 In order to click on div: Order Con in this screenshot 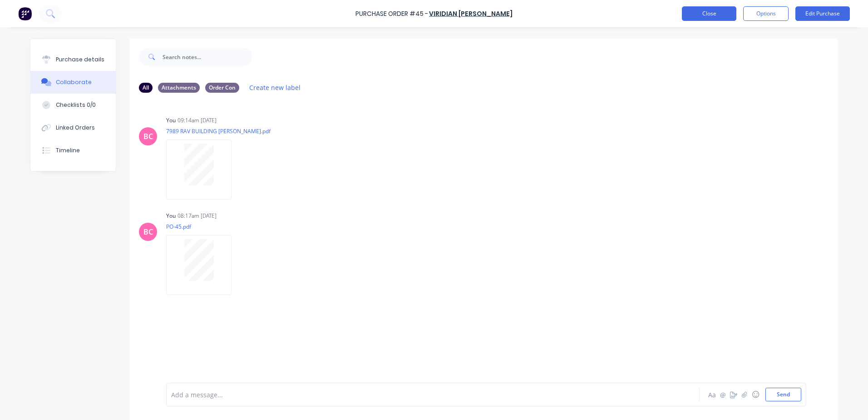, I will do `click(222, 87)`.